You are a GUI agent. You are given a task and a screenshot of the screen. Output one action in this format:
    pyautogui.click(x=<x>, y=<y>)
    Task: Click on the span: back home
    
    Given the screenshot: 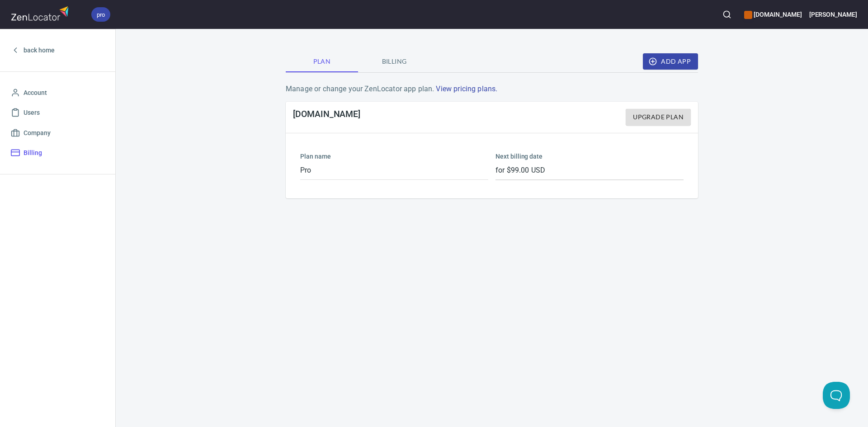 What is the action you would take?
    pyautogui.click(x=39, y=50)
    